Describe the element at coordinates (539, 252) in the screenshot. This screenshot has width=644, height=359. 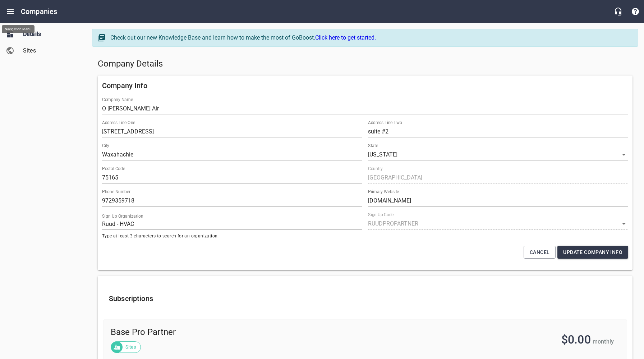
I see `span: Cancel` at that location.